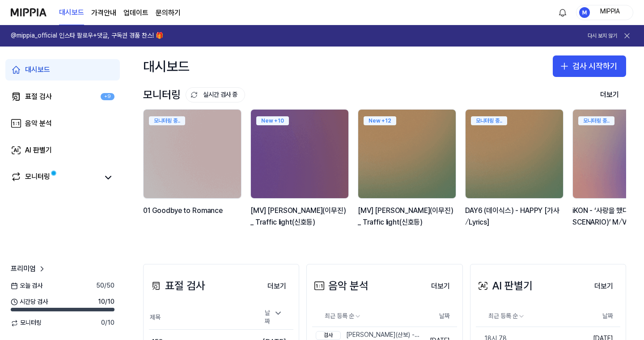  Describe the element at coordinates (26, 323) in the screenshot. I see `span: 모니터링` at that location.